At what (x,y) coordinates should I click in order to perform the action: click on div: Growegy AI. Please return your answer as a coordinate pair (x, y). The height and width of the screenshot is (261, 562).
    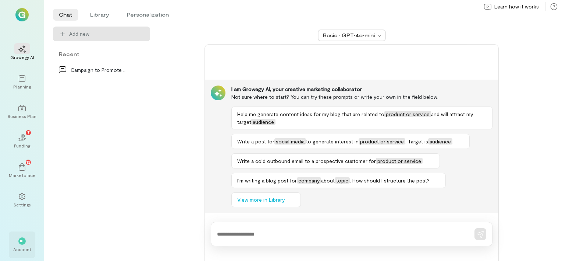
    Looking at the image, I should click on (22, 57).